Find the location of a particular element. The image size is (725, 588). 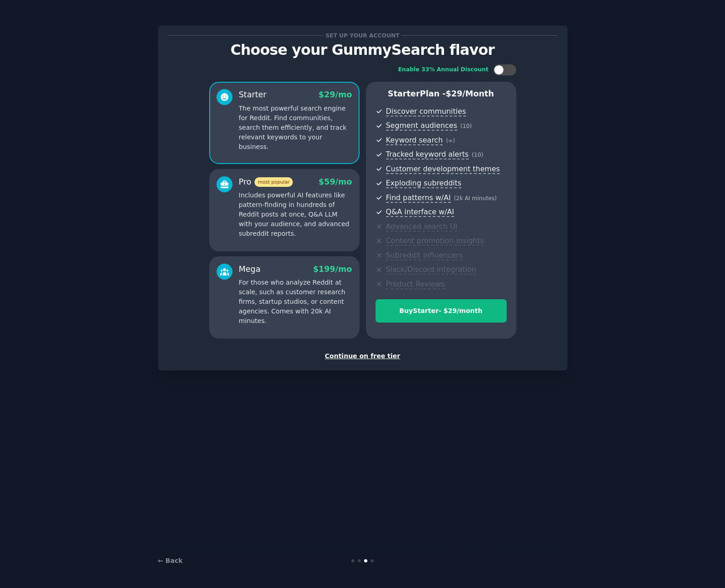

div: Buy Starter - $ 29 /month is located at coordinates (441, 311).